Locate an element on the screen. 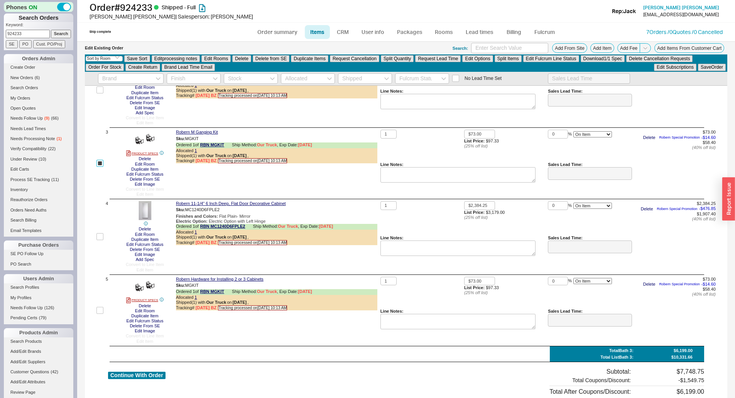 This screenshot has width=735, height=398. input: Cust. PO/Proj is located at coordinates (49, 44).